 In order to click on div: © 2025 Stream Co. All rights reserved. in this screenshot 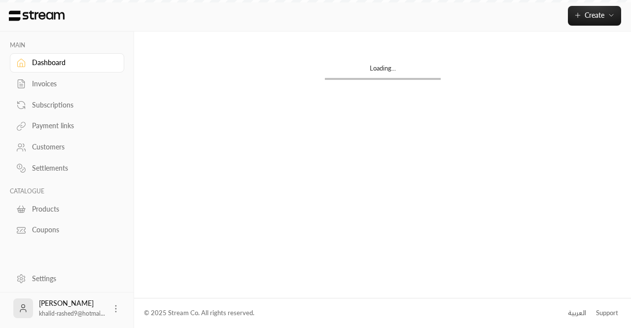, I will do `click(199, 313)`.